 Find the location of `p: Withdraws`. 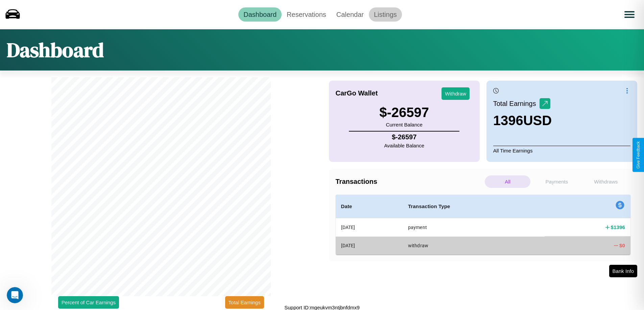

p: Withdraws is located at coordinates (606, 182).